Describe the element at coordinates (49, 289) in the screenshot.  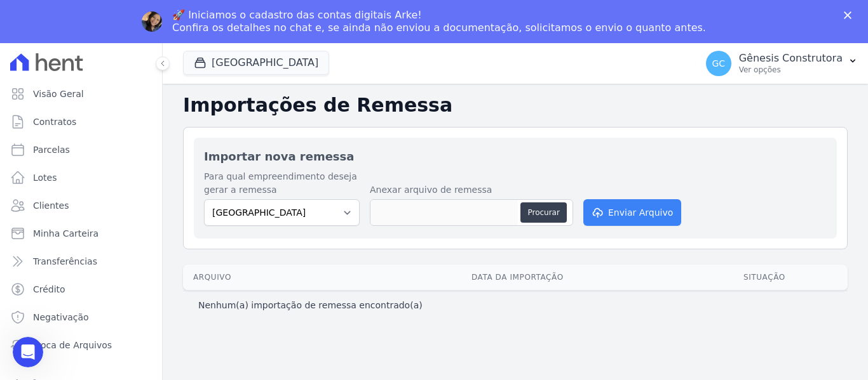
I see `span: Crédito` at that location.